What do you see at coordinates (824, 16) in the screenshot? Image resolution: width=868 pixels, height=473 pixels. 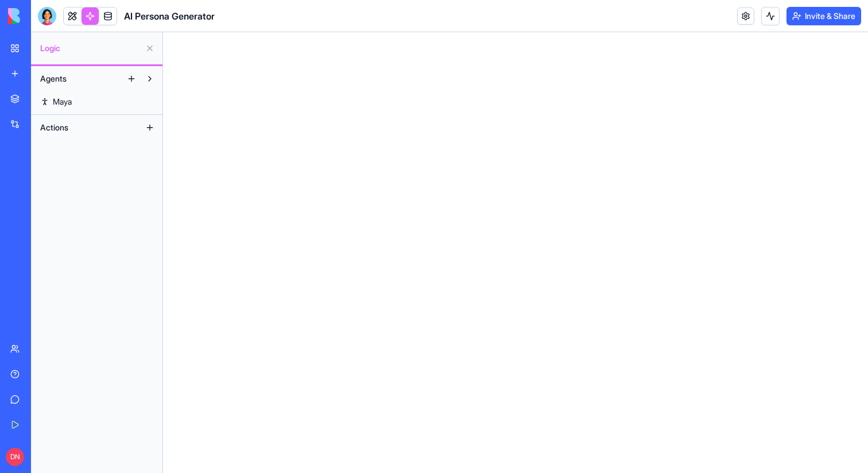 I see `button: Invite & Share` at bounding box center [824, 16].